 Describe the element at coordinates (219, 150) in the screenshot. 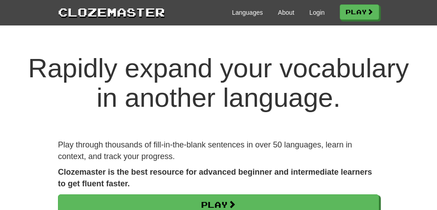

I see `p: Play through thousands of fill-in-the-blank sentences in over 50 languages, learn in context, and...` at that location.